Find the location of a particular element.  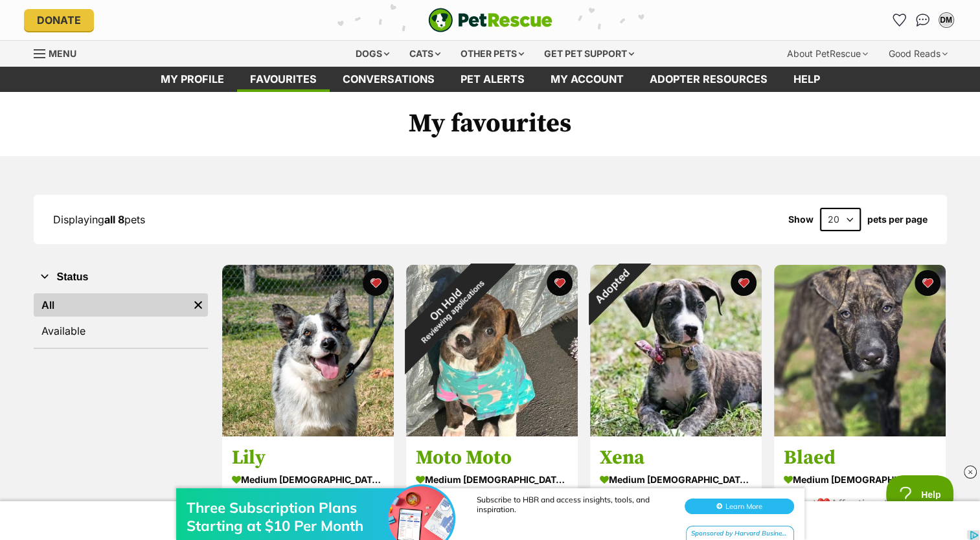

div: Cats is located at coordinates (425, 53).